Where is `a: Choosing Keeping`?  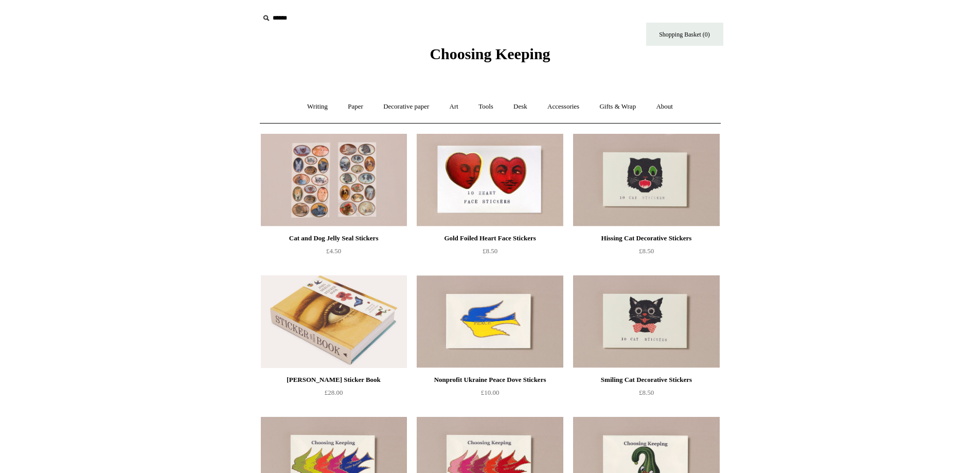 a: Choosing Keeping is located at coordinates (490, 57).